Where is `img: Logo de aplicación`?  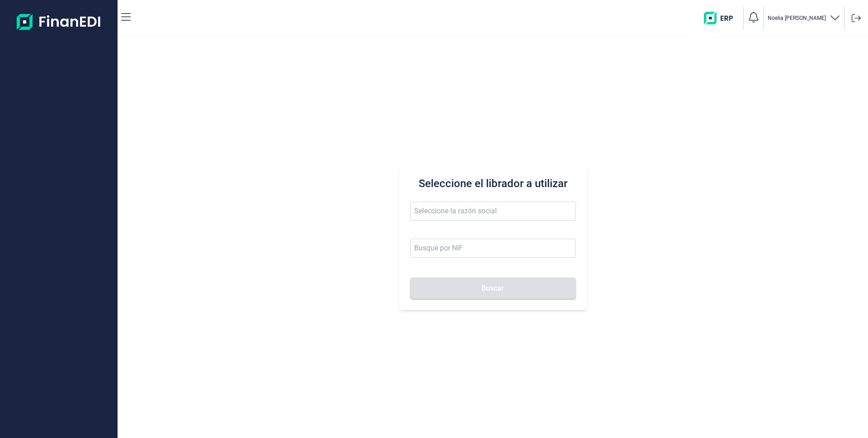
img: Logo de aplicación is located at coordinates (59, 21).